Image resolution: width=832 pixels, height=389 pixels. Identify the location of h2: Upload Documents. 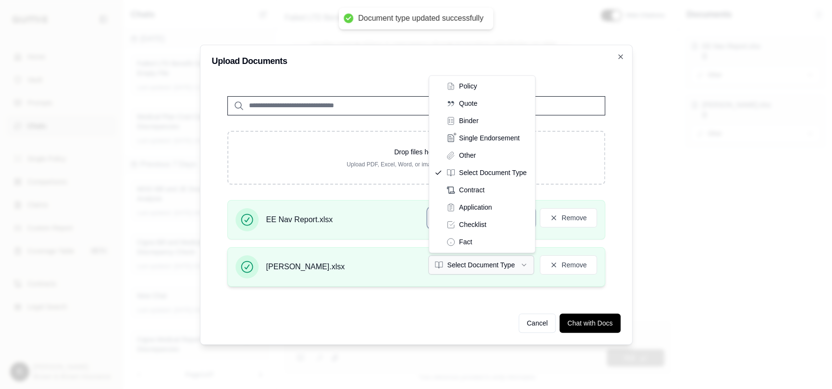
(416, 61).